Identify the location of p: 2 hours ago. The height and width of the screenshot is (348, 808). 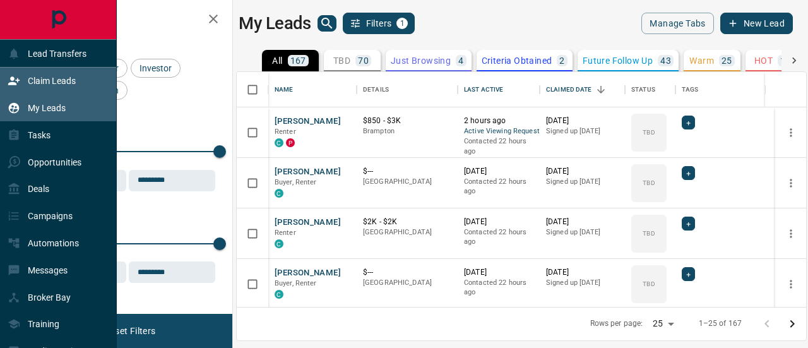
(499, 121).